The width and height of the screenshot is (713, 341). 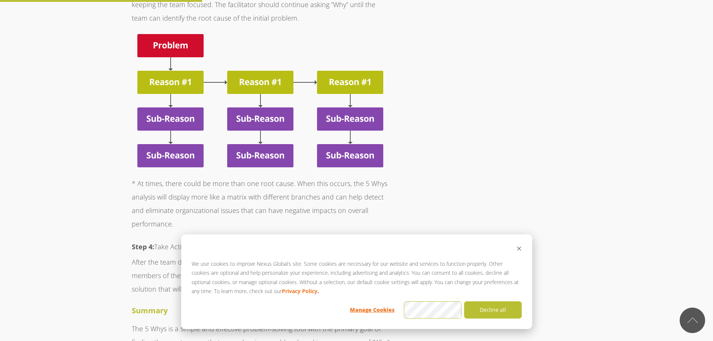 What do you see at coordinates (260, 101) in the screenshot?
I see `img: 5 Why Matrix of Problem and Reasons` at bounding box center [260, 101].